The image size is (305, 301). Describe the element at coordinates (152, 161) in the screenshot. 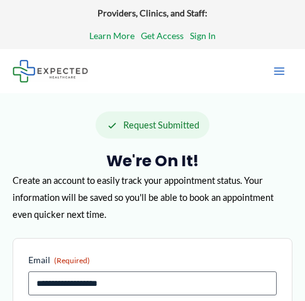

I see `h2: We're on it!` at that location.